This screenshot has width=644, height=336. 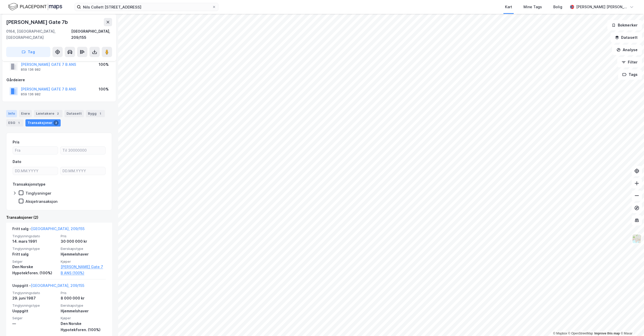 I want to click on div: Aksjetransaksjon, so click(x=41, y=201).